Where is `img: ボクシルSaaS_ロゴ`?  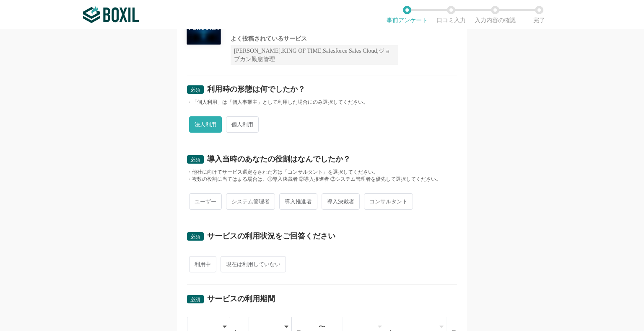
img: ボクシルSaaS_ロゴ is located at coordinates (111, 14).